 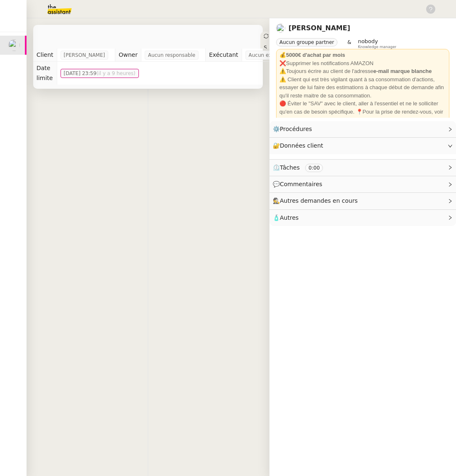 I want to click on nz-tag: Aucun groupe partner, so click(x=307, y=42).